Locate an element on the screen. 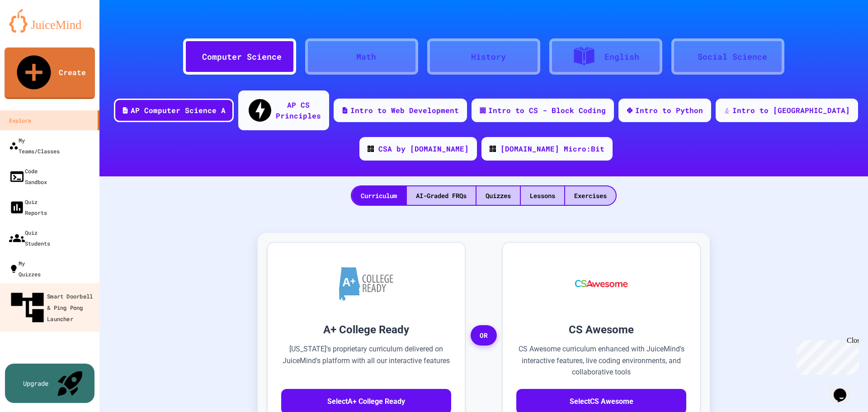 The width and height of the screenshot is (868, 412). div: Quizzes is located at coordinates (498, 196).